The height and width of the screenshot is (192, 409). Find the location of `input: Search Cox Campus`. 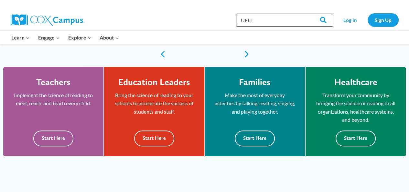

input: Search Cox Campus is located at coordinates (285, 20).